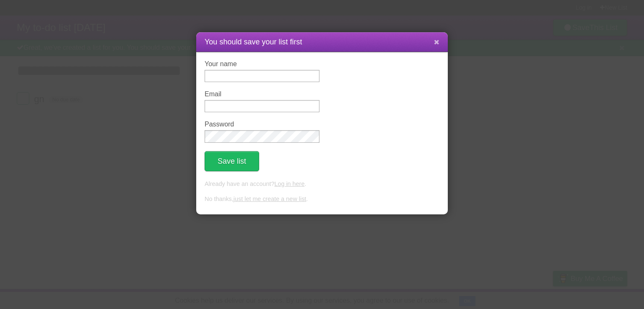 Image resolution: width=644 pixels, height=309 pixels. I want to click on p: Already have an account? ., so click(322, 184).